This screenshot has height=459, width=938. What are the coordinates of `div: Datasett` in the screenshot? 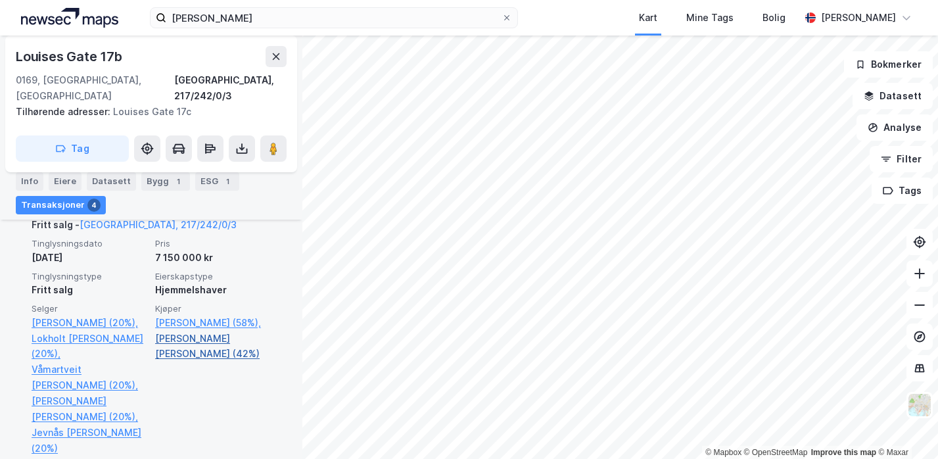 It's located at (111, 181).